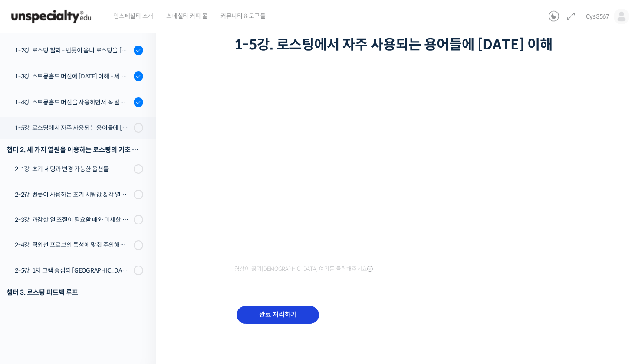  What do you see at coordinates (73, 245) in the screenshot?
I see `div: 2-4강. 적외선 프로브의 특성에 맞춰 주의해야 할 점들` at bounding box center [73, 245].